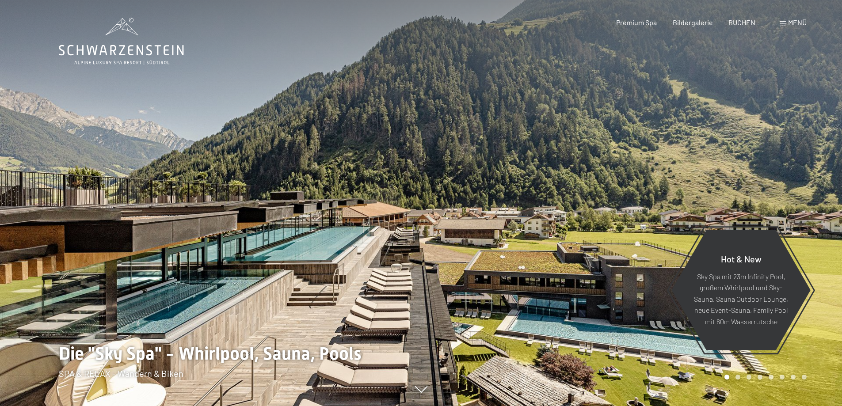 The width and height of the screenshot is (842, 406). Describe the element at coordinates (742, 259) in the screenshot. I see `span: Hot & New` at that location.